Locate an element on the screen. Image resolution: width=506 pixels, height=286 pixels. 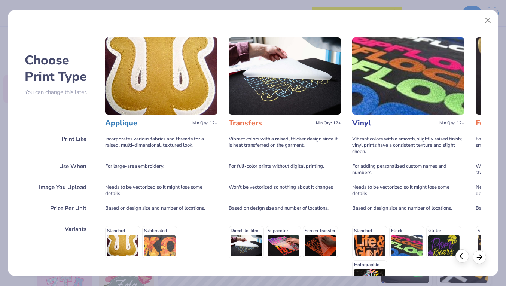
div: Print Like is located at coordinates (59, 145).